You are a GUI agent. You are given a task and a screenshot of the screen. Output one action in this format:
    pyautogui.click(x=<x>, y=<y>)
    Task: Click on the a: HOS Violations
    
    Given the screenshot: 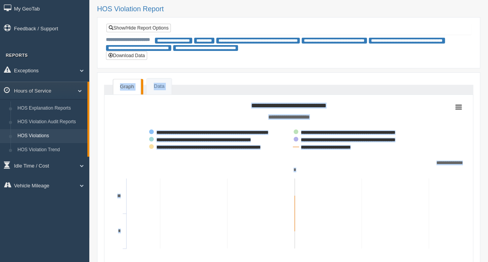 What is the action you would take?
    pyautogui.click(x=51, y=136)
    